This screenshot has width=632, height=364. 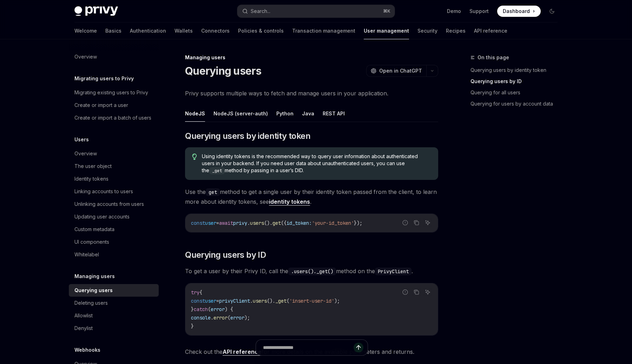 What do you see at coordinates (312, 93) in the screenshot?
I see `span: Privy supports multiple ways to fetch and manage users in your application.` at bounding box center [312, 93].